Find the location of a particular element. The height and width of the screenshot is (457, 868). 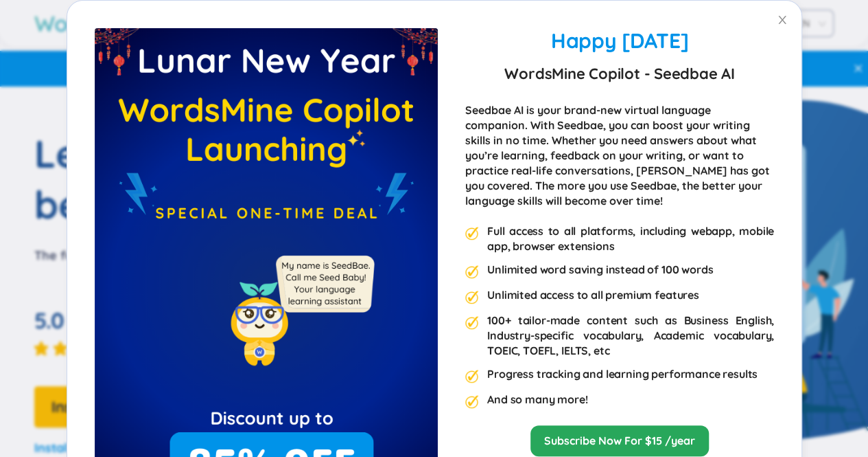

a: Subscribe Now For $15 /year is located at coordinates (620, 440).